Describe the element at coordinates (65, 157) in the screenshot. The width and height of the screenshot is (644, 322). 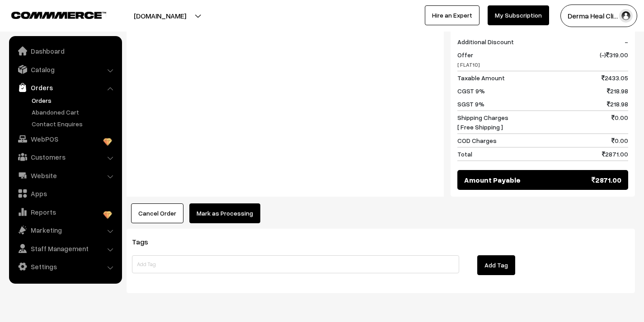
I see `a: Customers` at that location.